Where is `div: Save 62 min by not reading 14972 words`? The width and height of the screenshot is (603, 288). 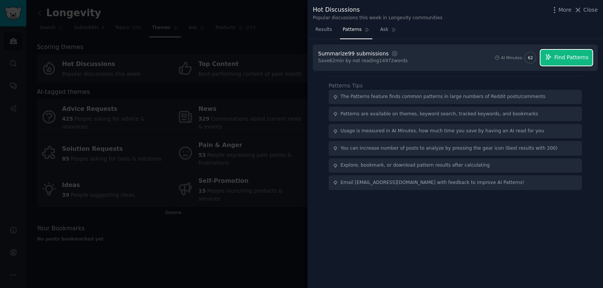 div: Save 62 min by not reading 14972 words is located at coordinates (363, 61).